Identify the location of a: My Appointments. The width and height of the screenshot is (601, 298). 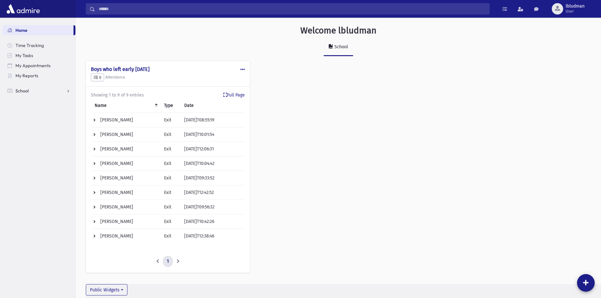
(39, 66).